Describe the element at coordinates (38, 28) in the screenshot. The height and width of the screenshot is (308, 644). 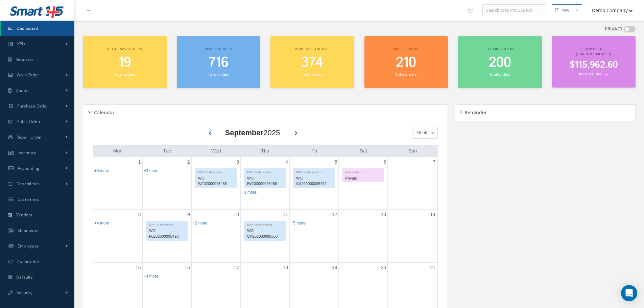
I see `a: Dashboard` at that location.